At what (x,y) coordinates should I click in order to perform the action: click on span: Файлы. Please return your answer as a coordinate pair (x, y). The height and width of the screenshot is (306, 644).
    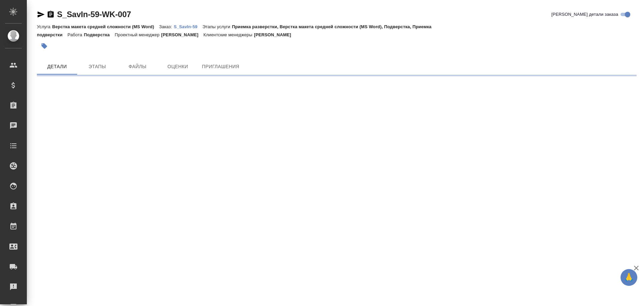
    Looking at the image, I should click on (138, 66).